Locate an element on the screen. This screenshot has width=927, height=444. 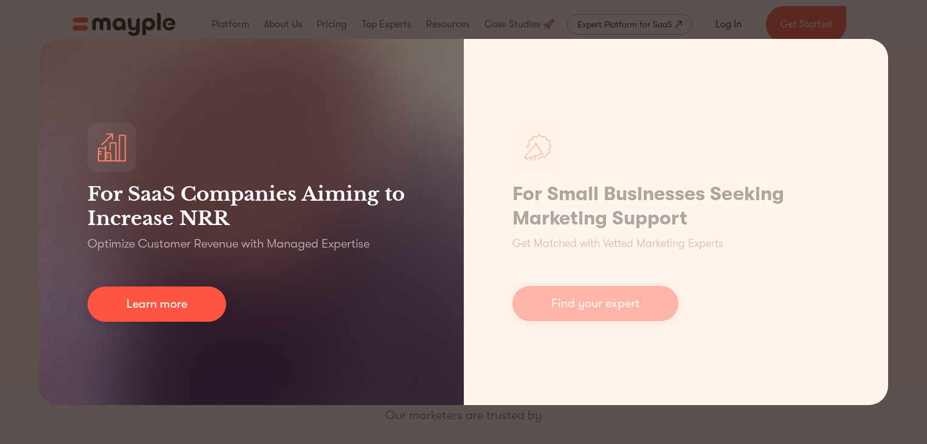
p: Optimize Customer Revenue with Managed Expertise is located at coordinates (229, 244).